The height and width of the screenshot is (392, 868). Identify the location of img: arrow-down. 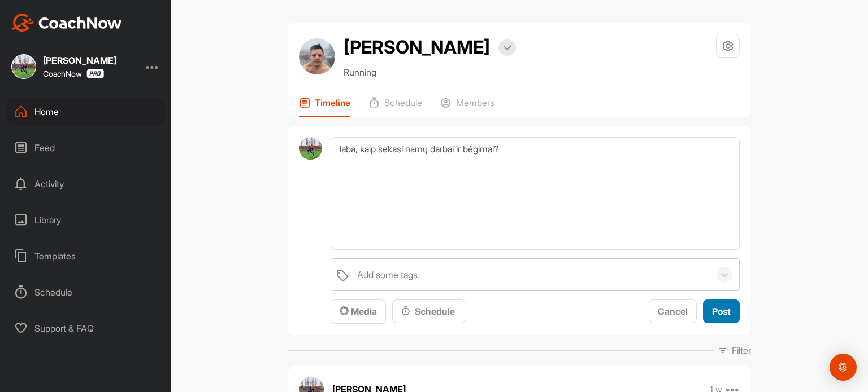
(507, 48).